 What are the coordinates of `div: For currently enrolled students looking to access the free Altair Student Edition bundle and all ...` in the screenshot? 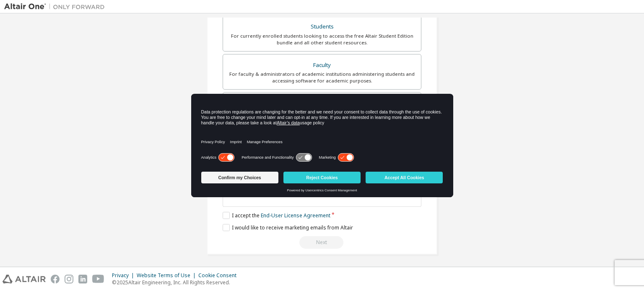 It's located at (322, 39).